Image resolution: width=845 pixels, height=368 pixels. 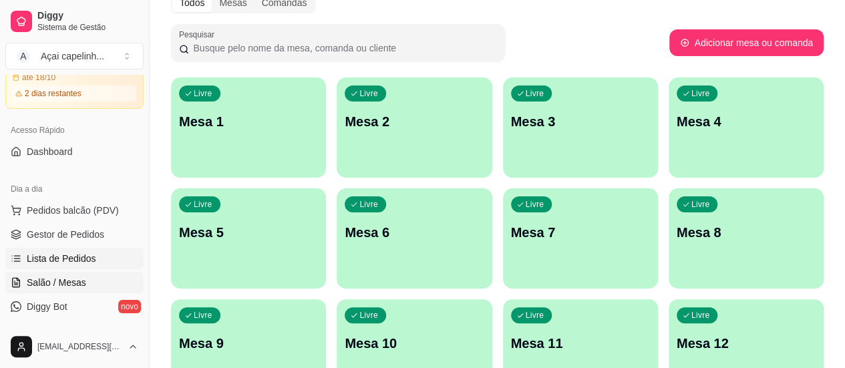 What do you see at coordinates (580, 232) in the screenshot?
I see `p: Mesa 7` at bounding box center [580, 232].